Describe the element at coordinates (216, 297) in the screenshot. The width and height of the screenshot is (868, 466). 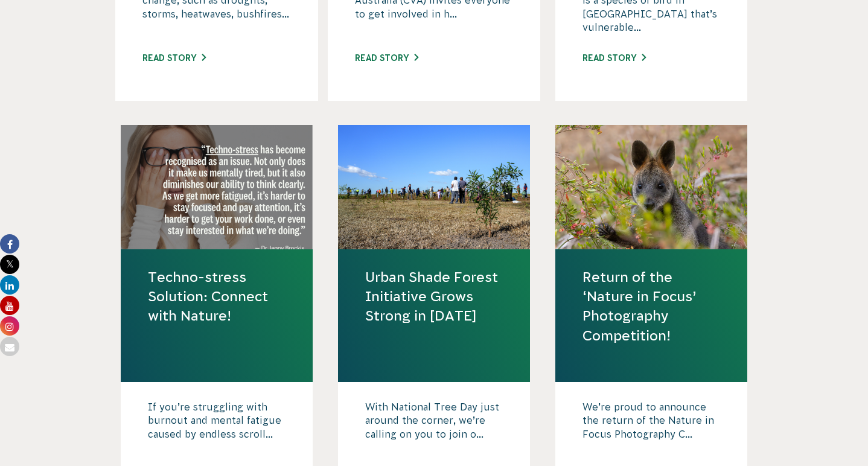
I see `a: Techno-stress Solution: Connect with Nature!` at that location.